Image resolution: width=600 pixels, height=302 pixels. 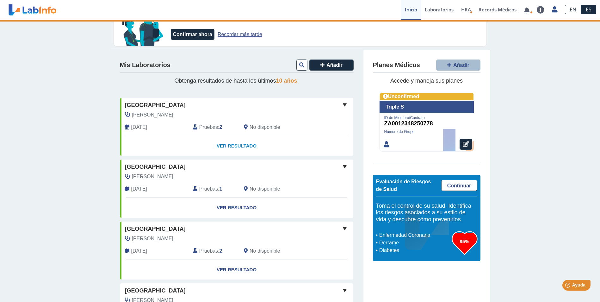 I want to click on li: Derrame, so click(x=415, y=243).